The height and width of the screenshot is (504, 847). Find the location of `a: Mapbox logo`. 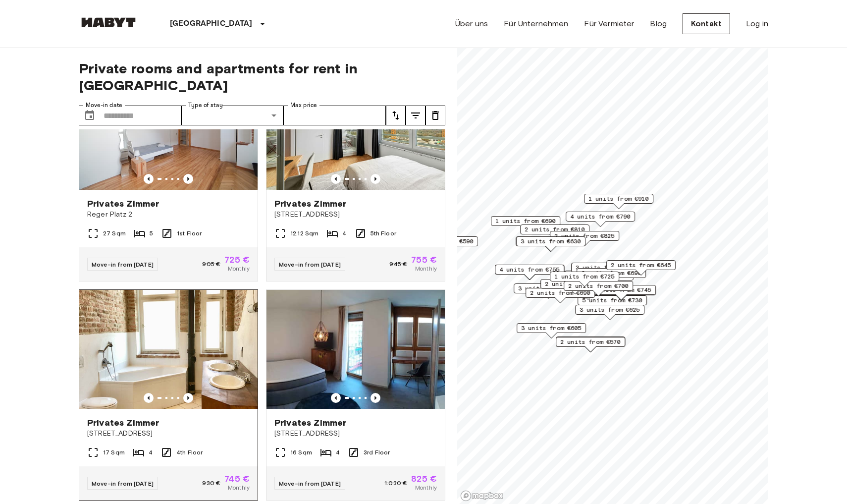

a: Mapbox logo is located at coordinates (482, 495).